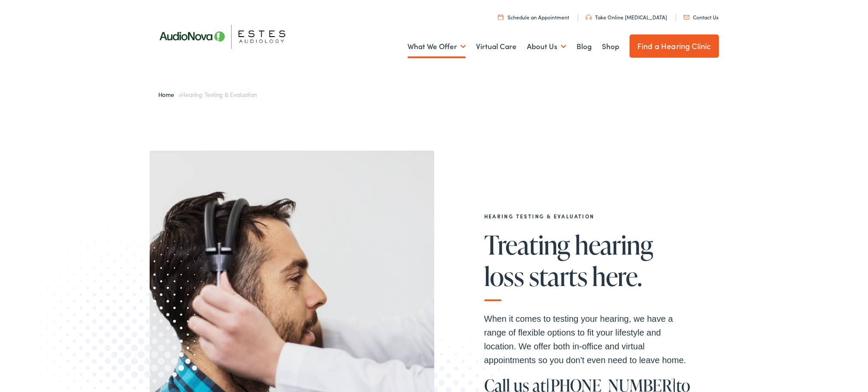 This screenshot has width=868, height=392. What do you see at coordinates (617, 276) in the screenshot?
I see `span: here.` at bounding box center [617, 276].